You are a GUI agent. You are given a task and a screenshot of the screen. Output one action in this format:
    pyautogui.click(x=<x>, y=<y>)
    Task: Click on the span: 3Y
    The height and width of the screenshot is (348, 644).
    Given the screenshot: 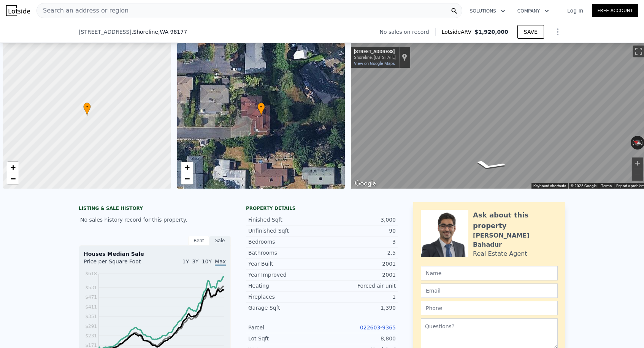 What is the action you would take?
    pyautogui.click(x=195, y=261)
    